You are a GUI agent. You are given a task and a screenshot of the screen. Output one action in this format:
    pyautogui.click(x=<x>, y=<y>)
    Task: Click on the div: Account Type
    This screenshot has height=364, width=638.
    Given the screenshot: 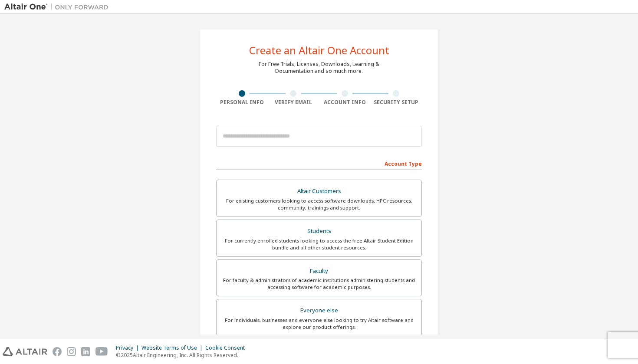 What is the action you would take?
    pyautogui.click(x=319, y=163)
    